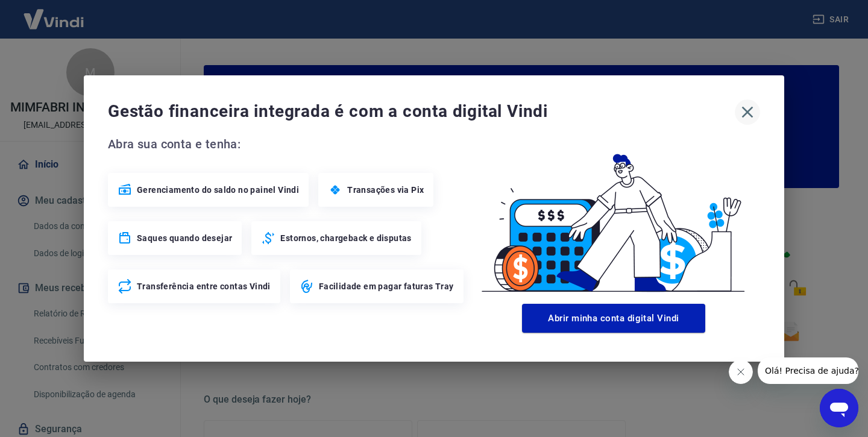 This screenshot has width=868, height=437. I want to click on span: Transações via Pix, so click(385, 190).